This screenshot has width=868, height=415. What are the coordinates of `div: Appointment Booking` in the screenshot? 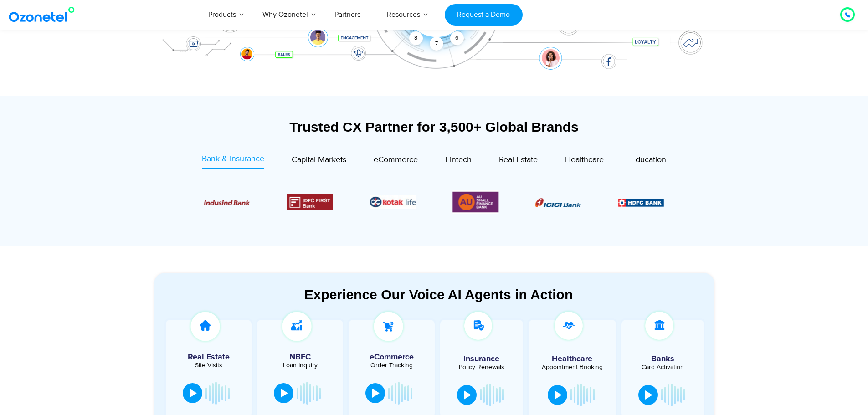 It's located at (573, 367).